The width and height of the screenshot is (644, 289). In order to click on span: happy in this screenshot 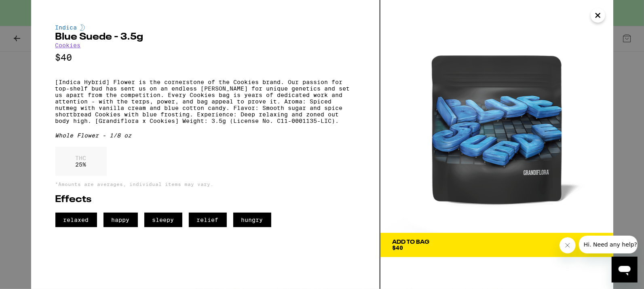, I will do `click(120, 220)`.